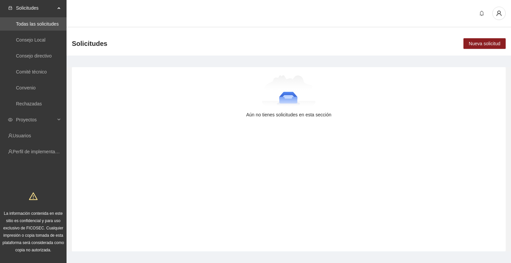 This screenshot has width=511, height=263. I want to click on img: Aún no tienes solicitudes en esta sección, so click(289, 92).